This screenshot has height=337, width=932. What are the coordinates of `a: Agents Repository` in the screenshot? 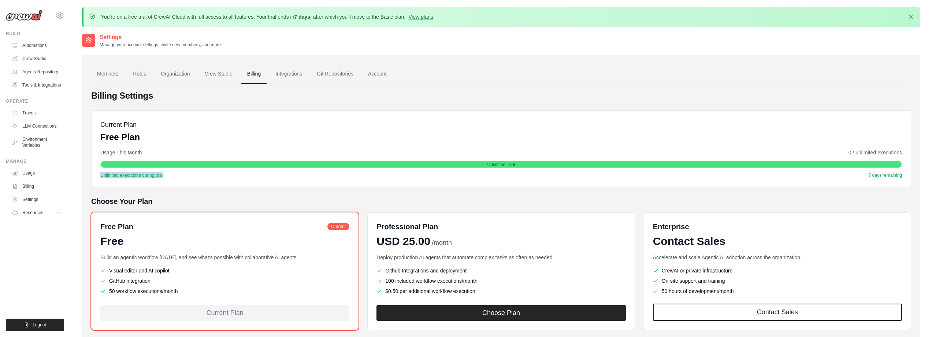 It's located at (36, 72).